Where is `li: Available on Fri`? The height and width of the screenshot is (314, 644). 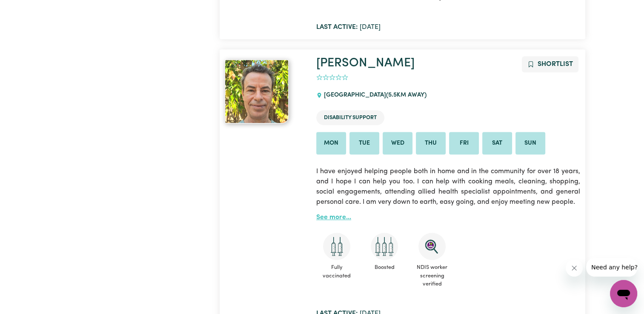 li: Available on Fri is located at coordinates (464, 143).